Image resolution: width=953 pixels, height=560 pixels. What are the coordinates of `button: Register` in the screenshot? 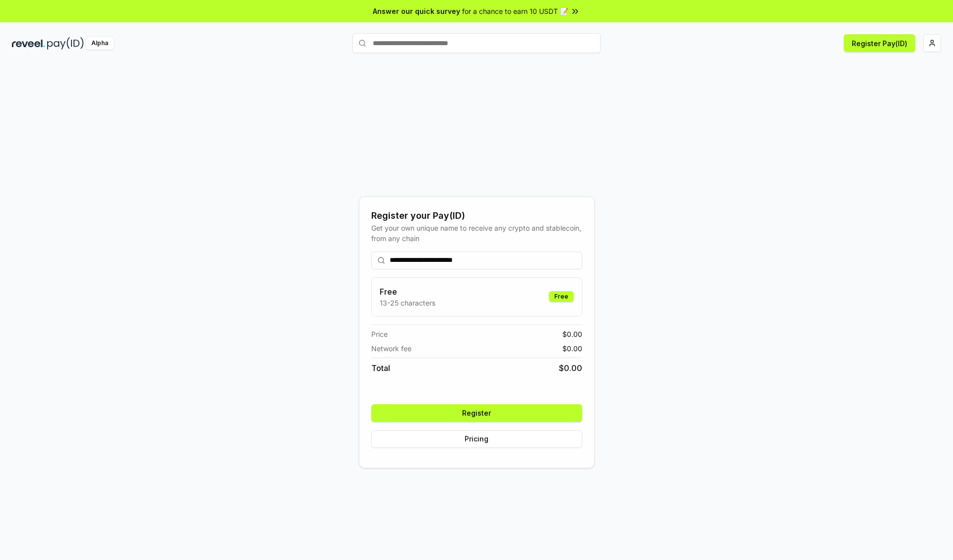 It's located at (476, 413).